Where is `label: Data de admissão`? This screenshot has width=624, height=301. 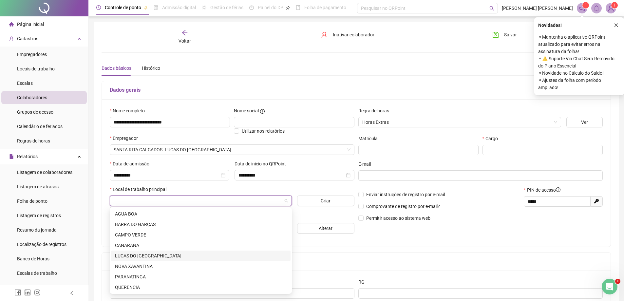
label: Data de admissão is located at coordinates (132, 164).